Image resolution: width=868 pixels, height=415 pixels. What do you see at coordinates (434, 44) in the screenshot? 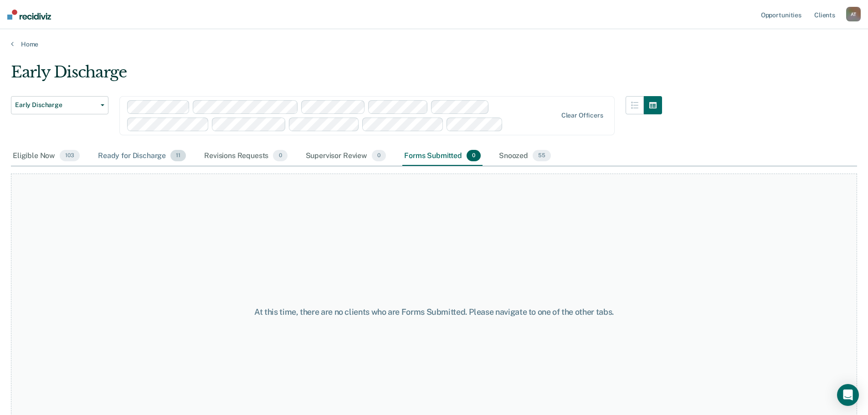
I see `a: Home` at bounding box center [434, 44].